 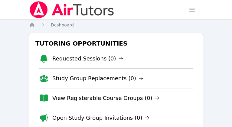 What do you see at coordinates (101, 117) in the screenshot?
I see `a: Open Study Group Invitations (0)` at bounding box center [101, 117].